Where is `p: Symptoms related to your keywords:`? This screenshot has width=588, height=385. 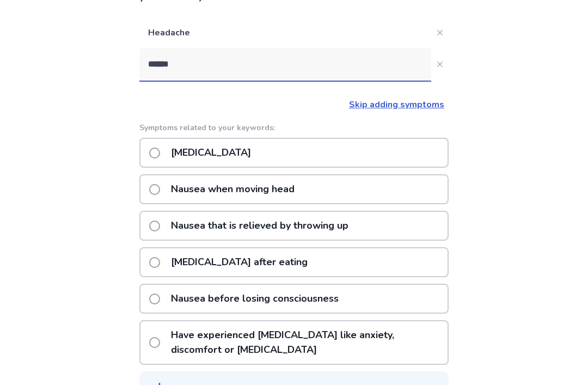 p: Symptoms related to your keywords: is located at coordinates (294, 128).